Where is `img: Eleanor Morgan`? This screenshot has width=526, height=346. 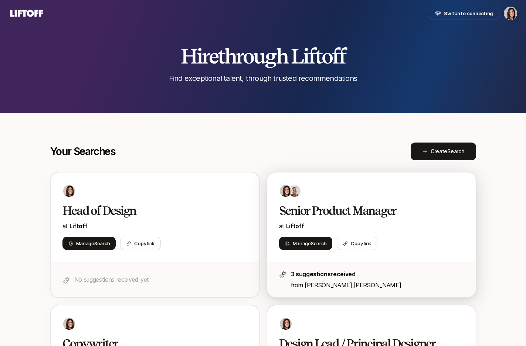
img: Eleanor Morgan is located at coordinates (510, 13).